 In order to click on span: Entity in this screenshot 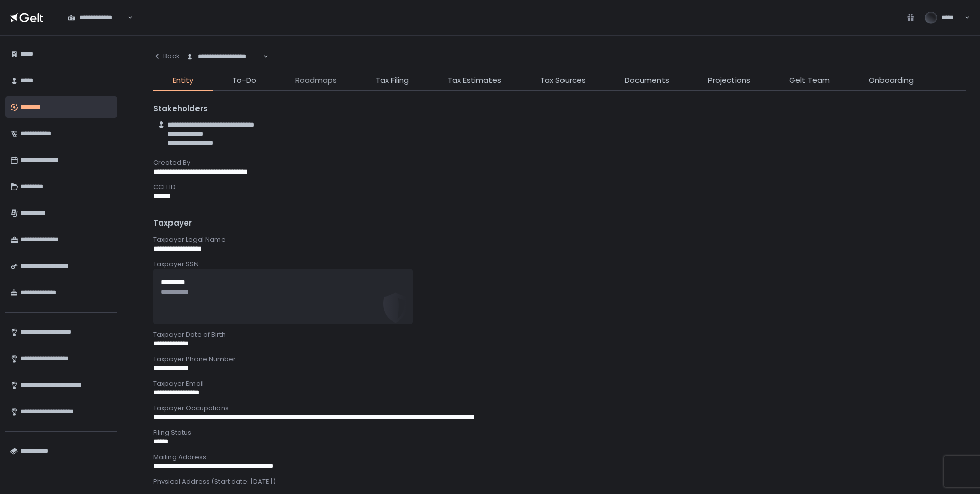, I will do `click(183, 81)`.